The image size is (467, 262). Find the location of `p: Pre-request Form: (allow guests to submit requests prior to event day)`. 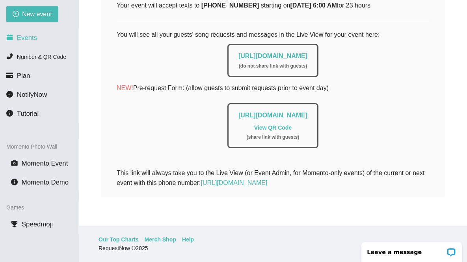

p: Pre-request Form: (allow guests to submit requests prior to event day) is located at coordinates (273, 88).